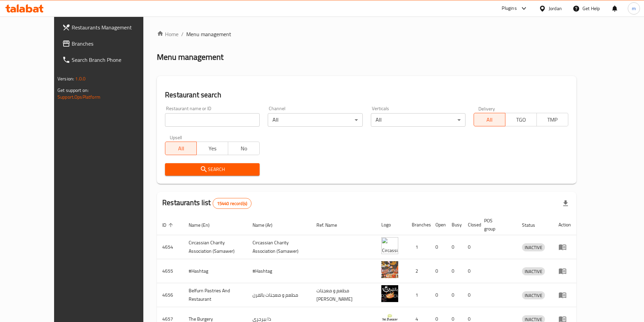  What do you see at coordinates (169, 225) in the screenshot?
I see `span: ID` at bounding box center [169, 225].